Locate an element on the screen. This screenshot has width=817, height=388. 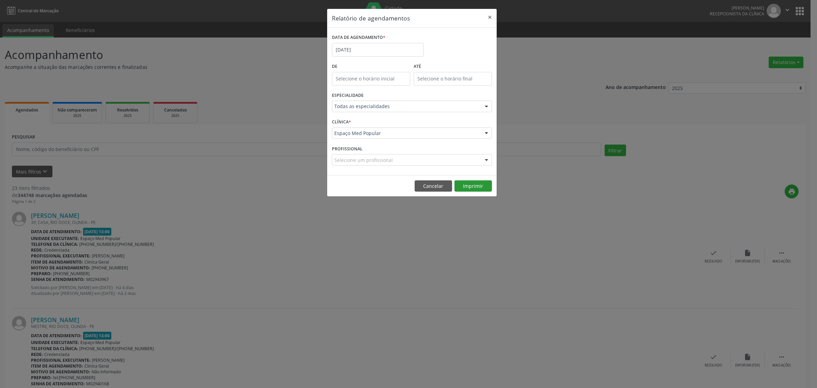
label: PROFISSIONAL is located at coordinates (347, 148).